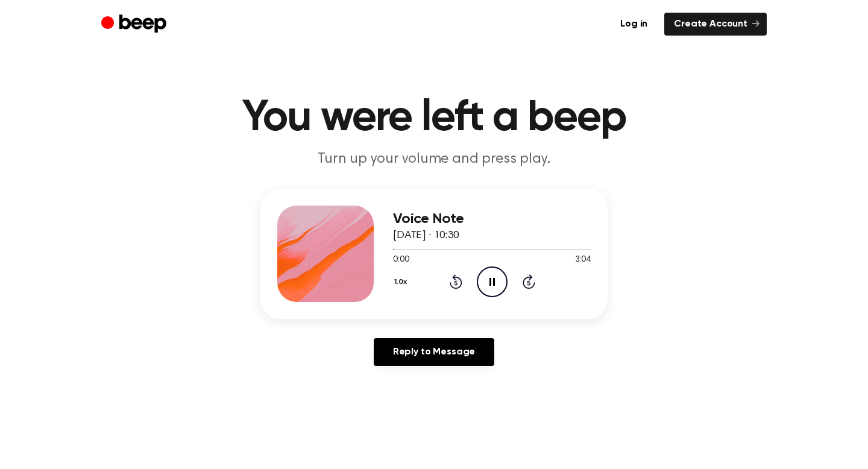 This screenshot has height=469, width=868. What do you see at coordinates (401, 260) in the screenshot?
I see `span: 0:00` at bounding box center [401, 260].